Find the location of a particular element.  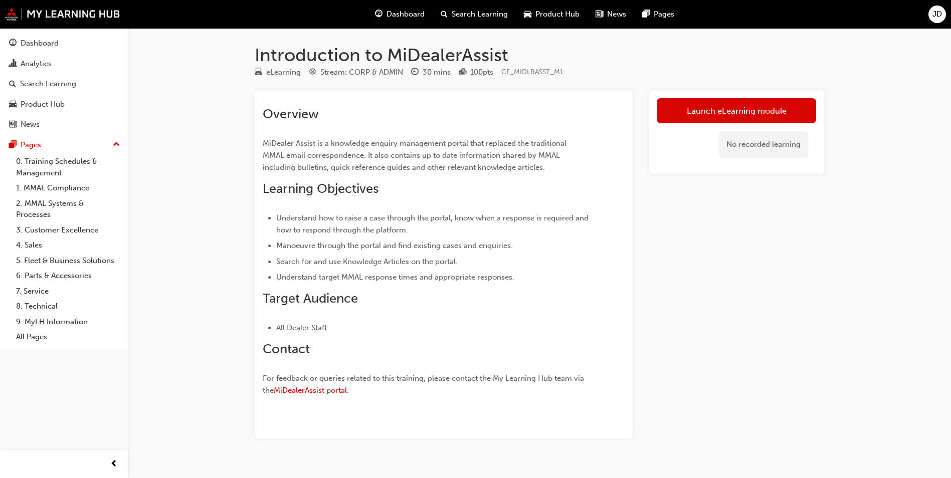

a: 9. MyLH Information is located at coordinates (68, 322).